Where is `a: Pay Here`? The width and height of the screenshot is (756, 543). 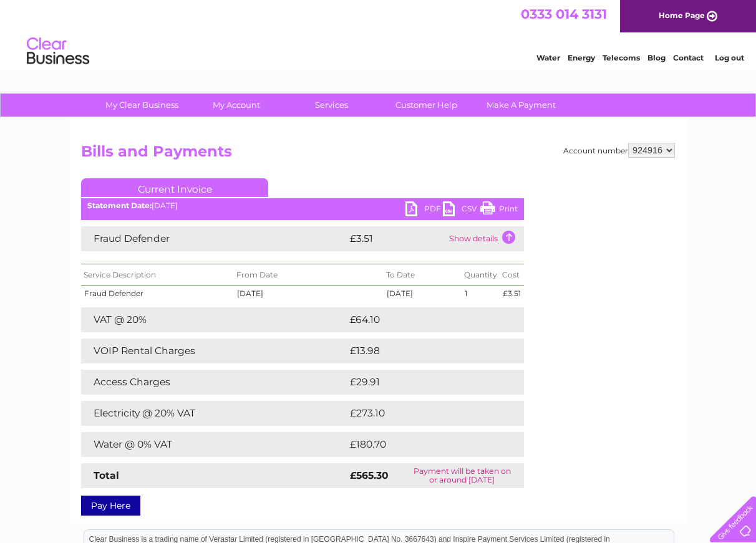
a: Pay Here is located at coordinates (111, 506).